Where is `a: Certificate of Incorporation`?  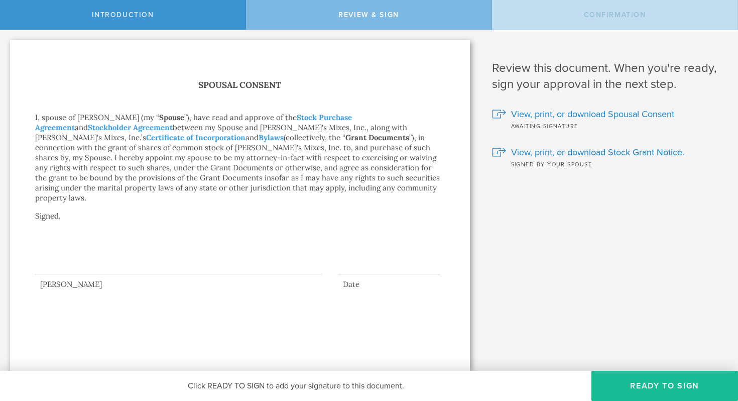
a: Certificate of Incorporation is located at coordinates (196, 137).